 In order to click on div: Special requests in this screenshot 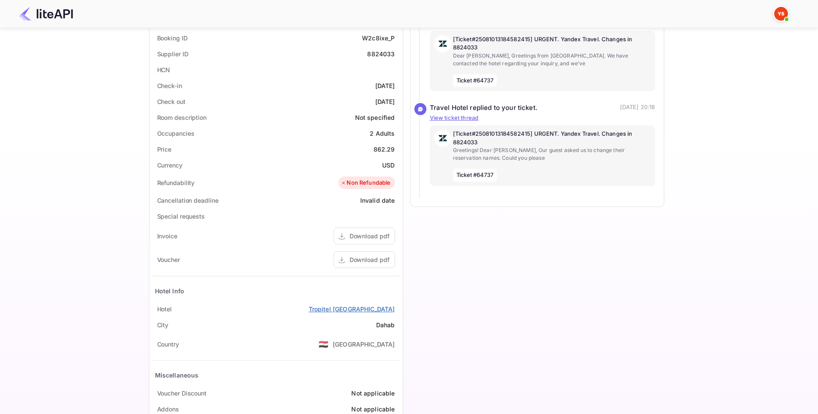, I will do `click(181, 216)`.